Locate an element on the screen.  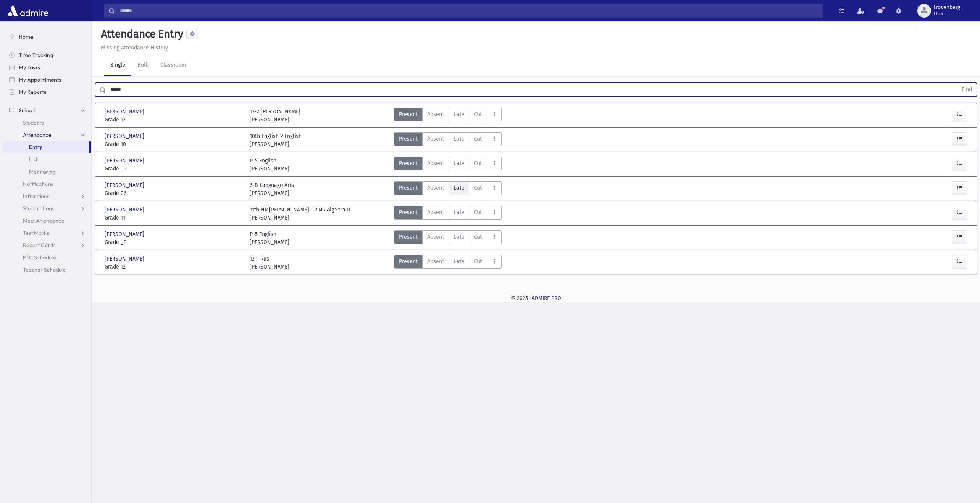
a: Student Logs is located at coordinates (47, 208).